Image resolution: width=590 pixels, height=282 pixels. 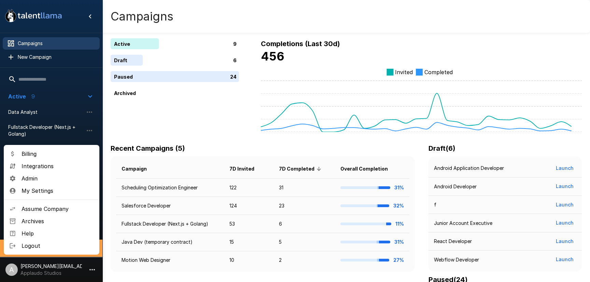 I want to click on span: Assume Company, so click(x=58, y=209).